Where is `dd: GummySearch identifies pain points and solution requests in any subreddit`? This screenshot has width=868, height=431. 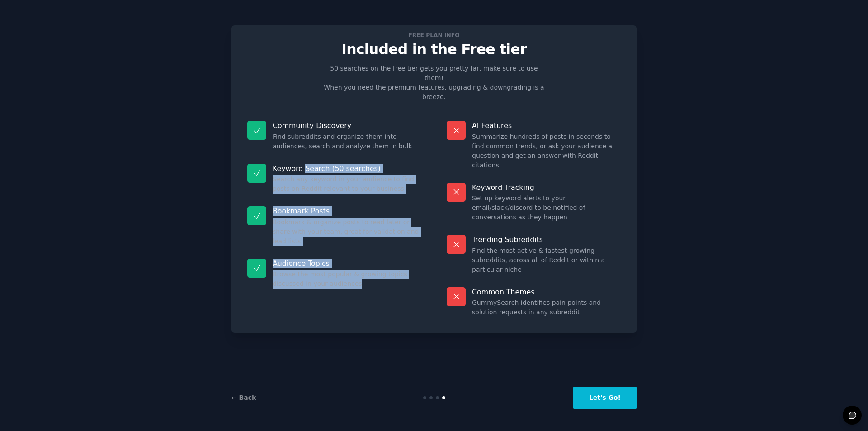
dd: GummySearch identifies pain points and solution requests in any subreddit is located at coordinates (546, 308).